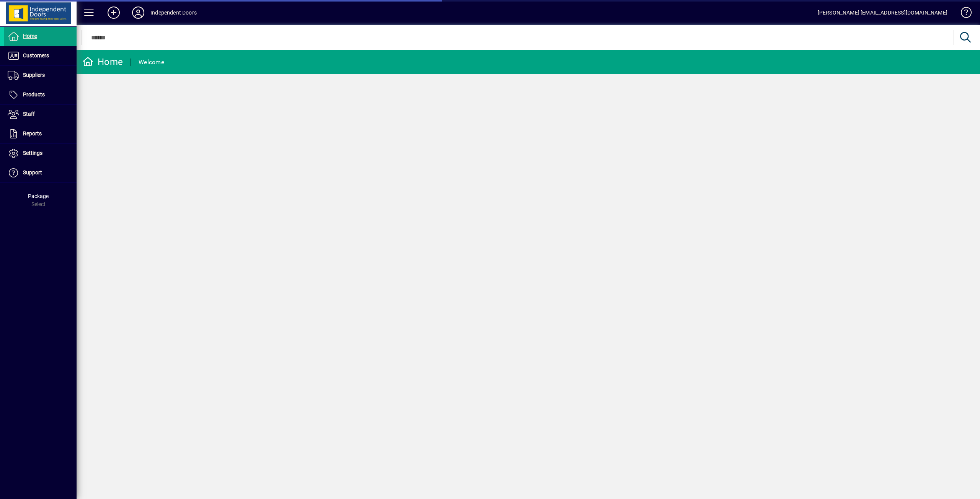 This screenshot has height=499, width=980. What do you see at coordinates (32, 133) in the screenshot?
I see `span: Reports` at bounding box center [32, 133].